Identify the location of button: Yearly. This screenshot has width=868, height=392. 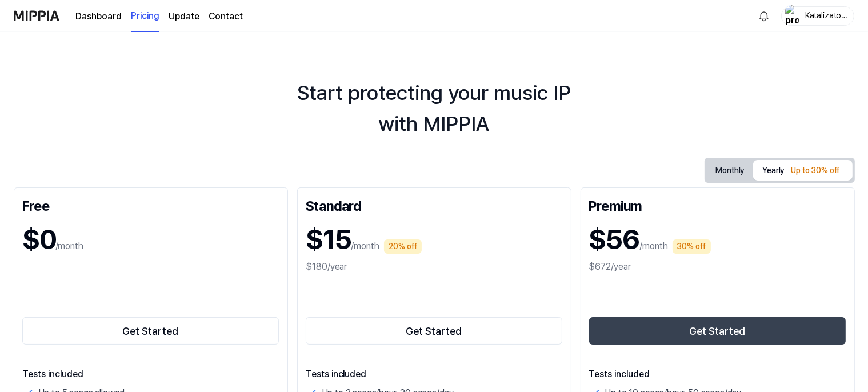
(802, 170).